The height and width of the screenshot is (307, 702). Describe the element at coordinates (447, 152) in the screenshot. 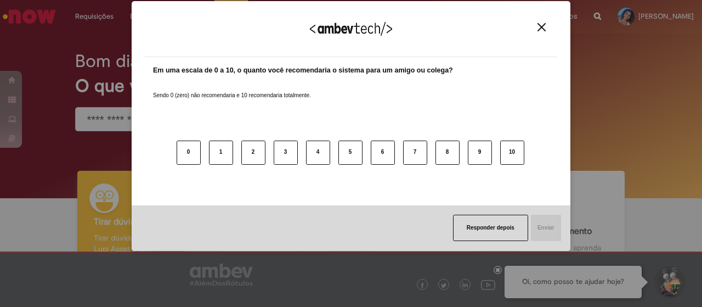

I see `button: 8` at that location.